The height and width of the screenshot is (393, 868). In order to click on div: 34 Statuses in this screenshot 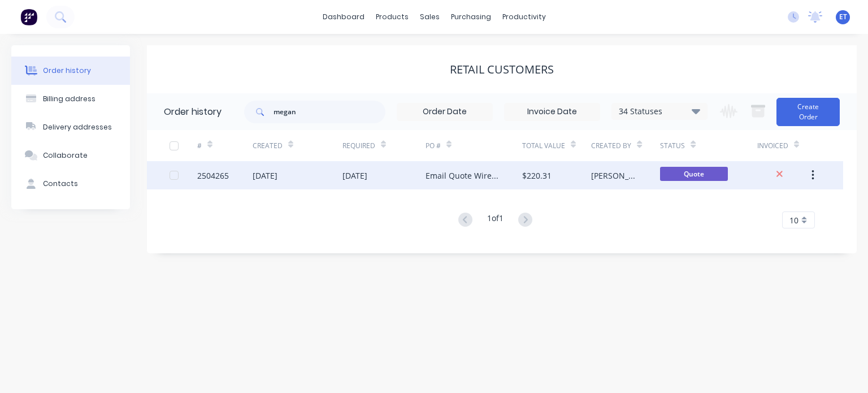, I will do `click(659, 112)`.